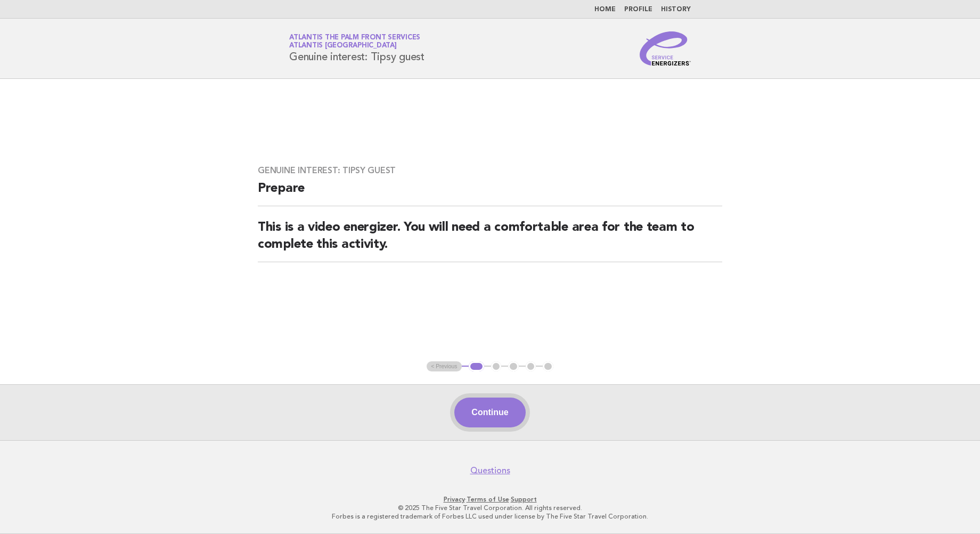 The height and width of the screenshot is (534, 980). I want to click on a: Terms of Use, so click(488, 499).